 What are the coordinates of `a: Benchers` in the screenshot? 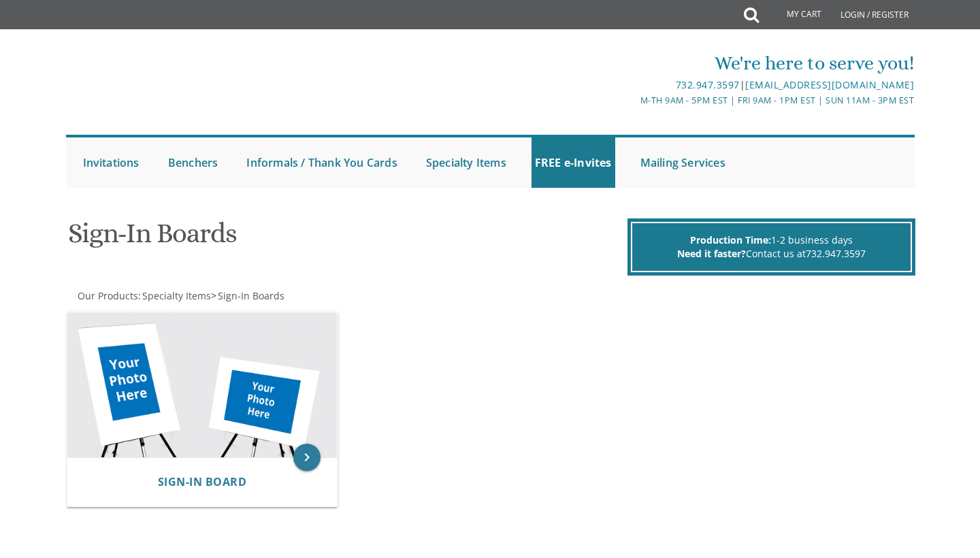 It's located at (193, 163).